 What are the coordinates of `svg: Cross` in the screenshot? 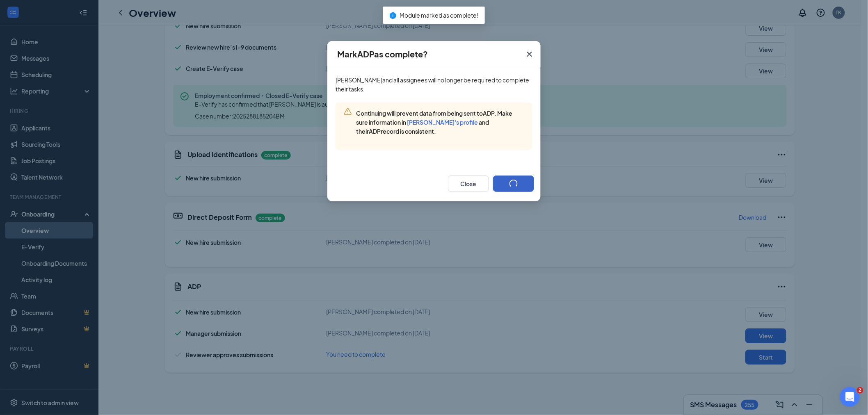 It's located at (530, 54).